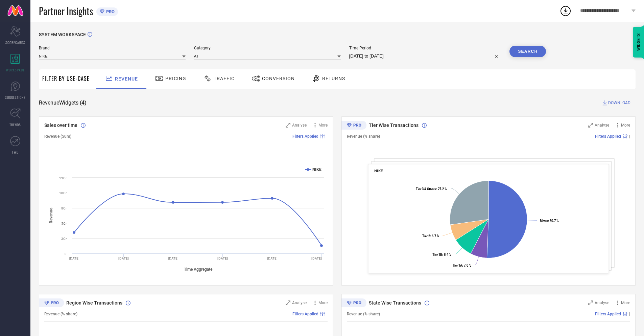  Describe the element at coordinates (58, 136) in the screenshot. I see `span: Revenue (Sum)` at that location.